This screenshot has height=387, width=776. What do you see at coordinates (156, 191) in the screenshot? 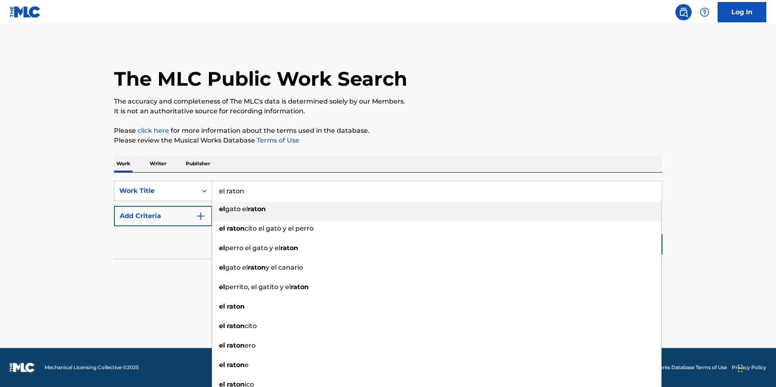
I see `div: Work Title` at bounding box center [156, 191].